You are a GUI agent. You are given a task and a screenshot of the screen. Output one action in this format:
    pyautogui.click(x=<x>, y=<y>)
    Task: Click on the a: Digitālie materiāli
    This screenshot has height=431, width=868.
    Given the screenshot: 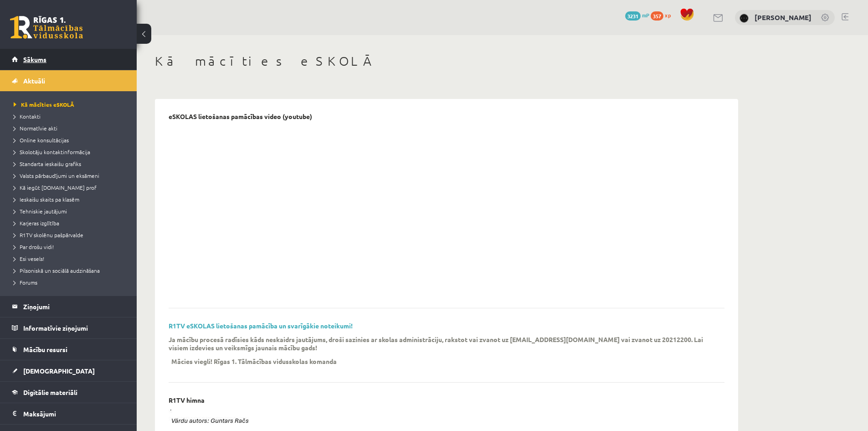 What is the action you would take?
    pyautogui.click(x=69, y=392)
    